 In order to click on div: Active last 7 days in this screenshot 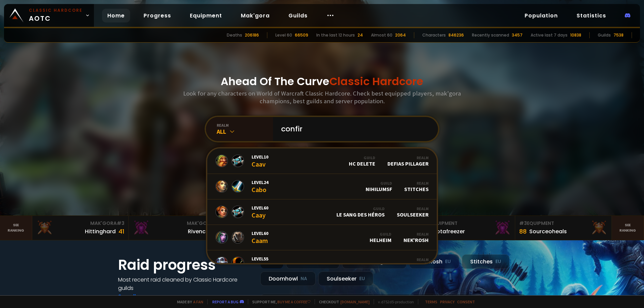, I will do `click(549, 35)`.